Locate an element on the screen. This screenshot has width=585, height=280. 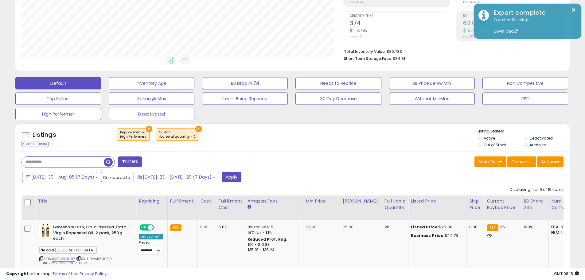
button: High Performer is located at coordinates (58, 114).